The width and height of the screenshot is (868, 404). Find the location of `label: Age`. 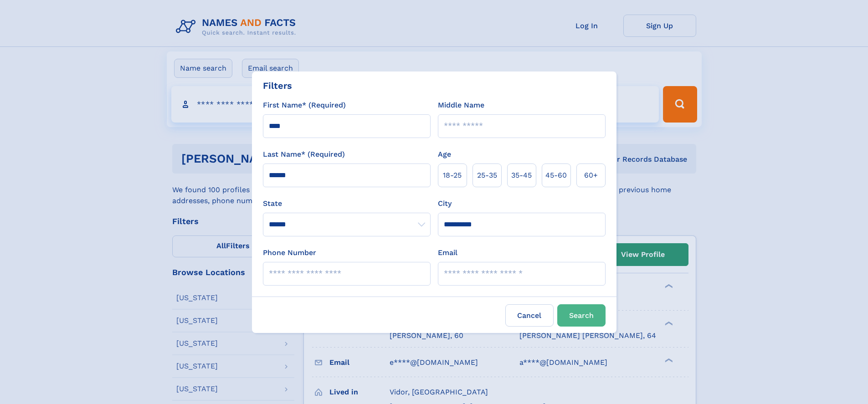

label: Age is located at coordinates (444, 154).